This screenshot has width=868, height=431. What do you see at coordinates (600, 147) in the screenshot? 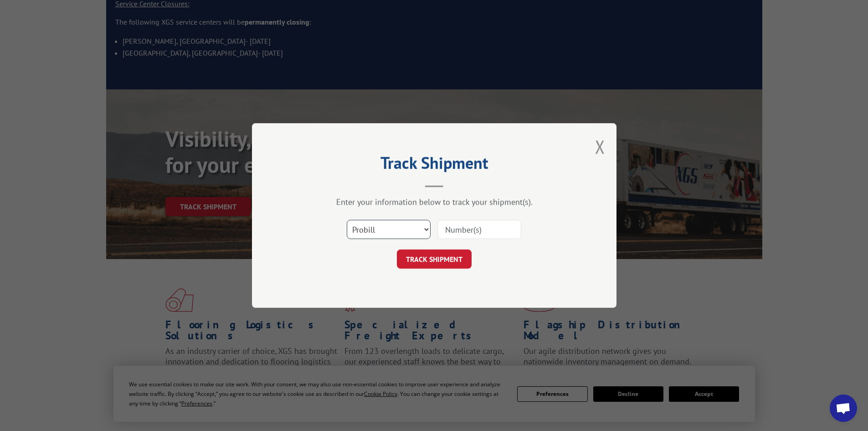
I see `button: Close modal` at bounding box center [600, 147].